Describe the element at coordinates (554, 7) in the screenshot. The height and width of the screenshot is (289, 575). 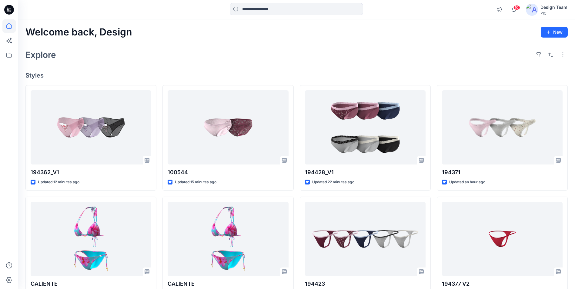
I see `div: Design Team` at that location.